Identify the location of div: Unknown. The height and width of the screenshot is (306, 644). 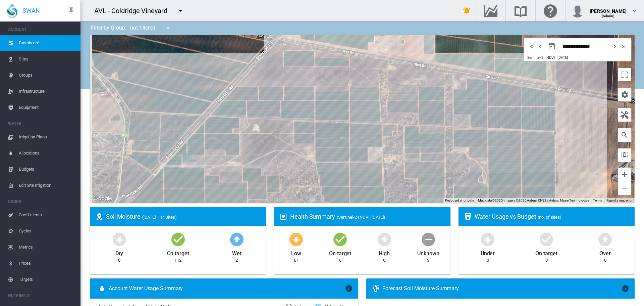
(428, 252).